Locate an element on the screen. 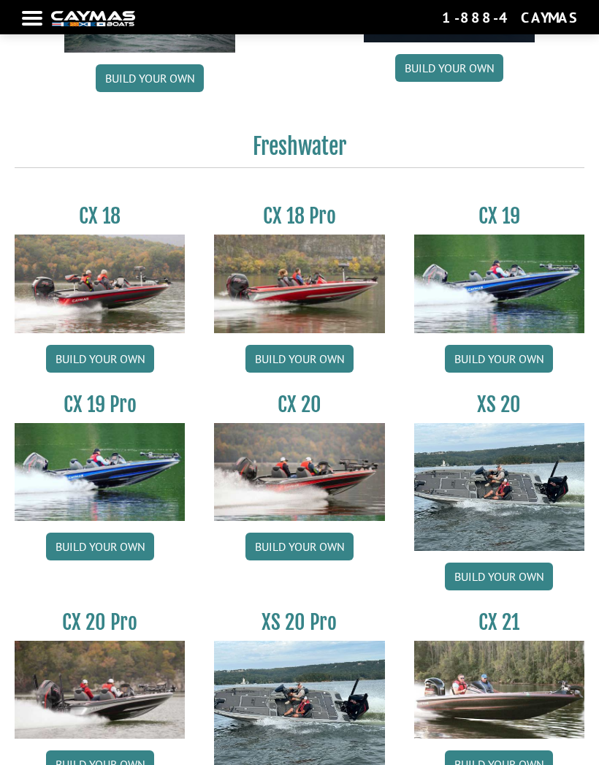 The image size is (599, 765). img: XS_20_resized.jpg is located at coordinates (499, 487).